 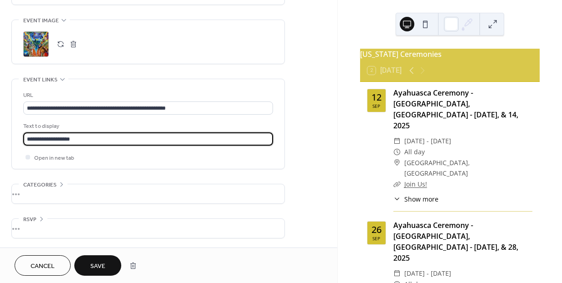 What do you see at coordinates (416, 184) in the screenshot?
I see `a: Join Us!` at bounding box center [416, 184].